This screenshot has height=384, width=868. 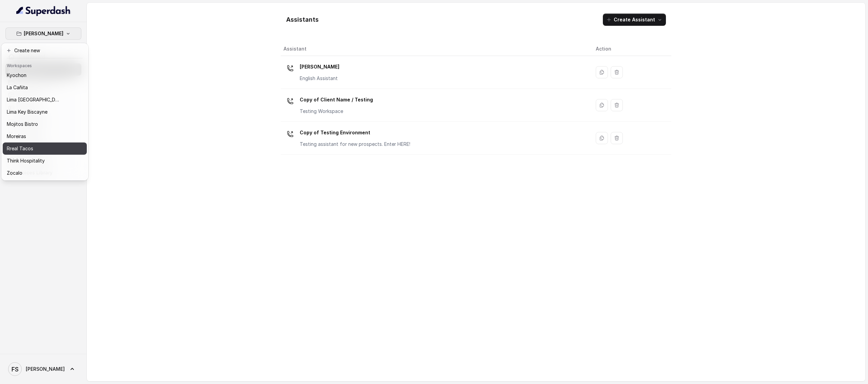 What do you see at coordinates (17, 88) in the screenshot?
I see `p: La Cañita` at bounding box center [17, 88].